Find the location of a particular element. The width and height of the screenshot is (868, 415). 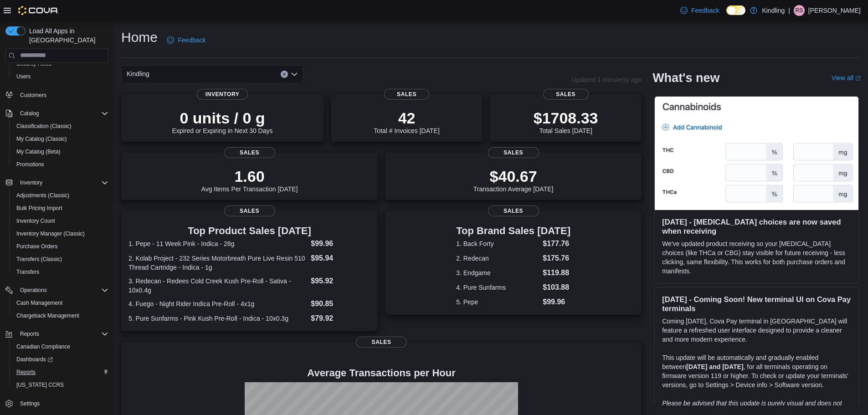

a: Canadian Compliance is located at coordinates (43, 347).